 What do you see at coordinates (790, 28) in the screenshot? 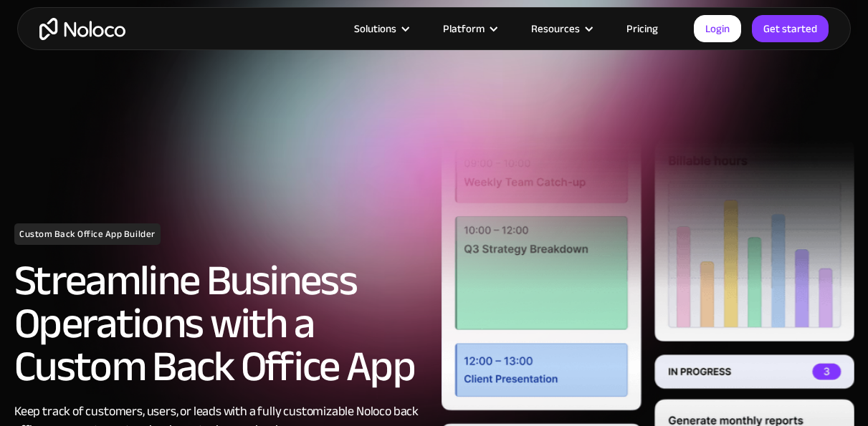
I see `a: Get started` at bounding box center [790, 28].